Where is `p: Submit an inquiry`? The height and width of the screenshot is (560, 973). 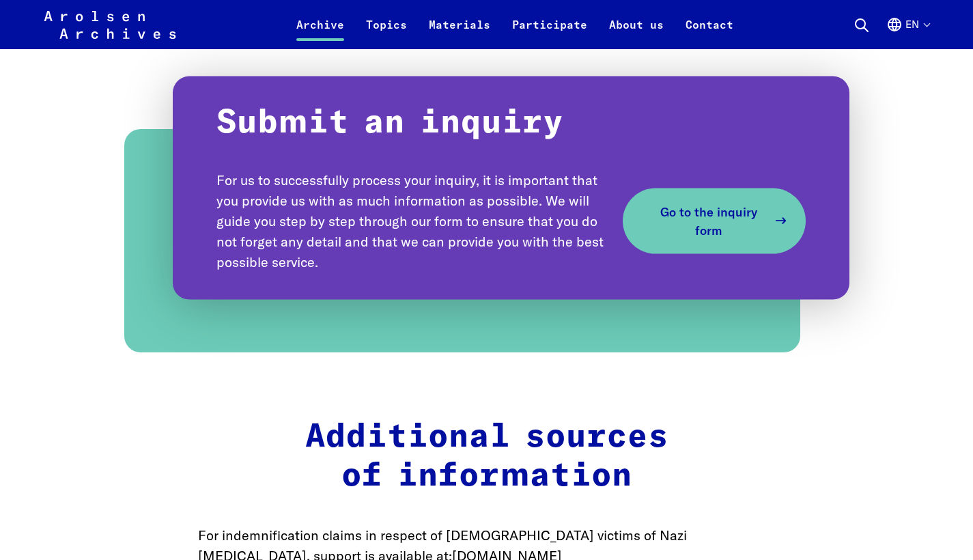
p: Submit an inquiry is located at coordinates (511, 123).